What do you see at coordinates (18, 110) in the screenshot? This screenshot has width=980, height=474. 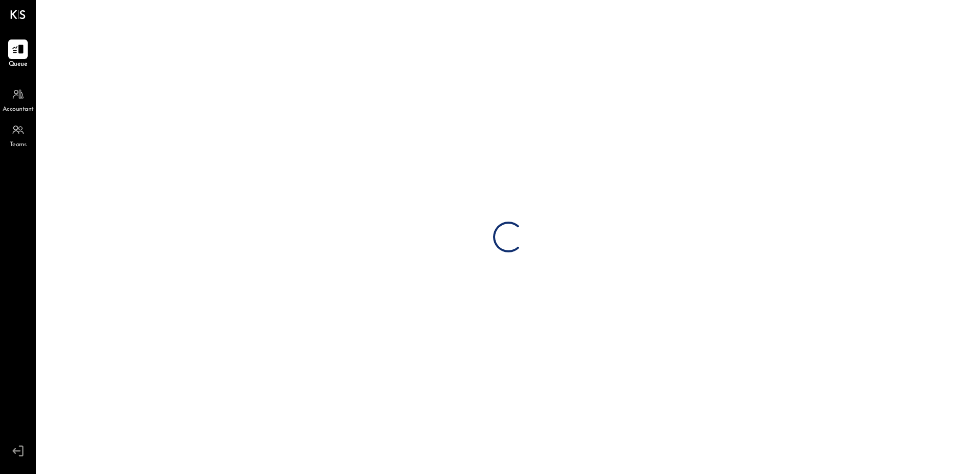 I see `span: Accountant` at bounding box center [18, 110].